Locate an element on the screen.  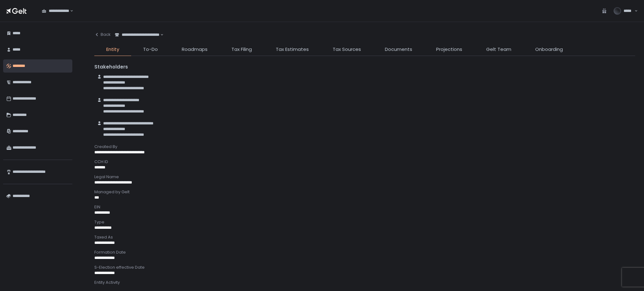
span: Documents is located at coordinates (399, 49).